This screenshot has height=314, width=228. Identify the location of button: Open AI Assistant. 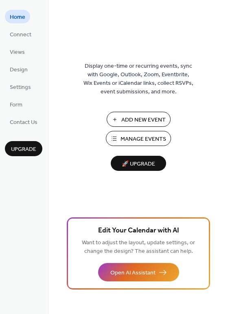
(139, 272).